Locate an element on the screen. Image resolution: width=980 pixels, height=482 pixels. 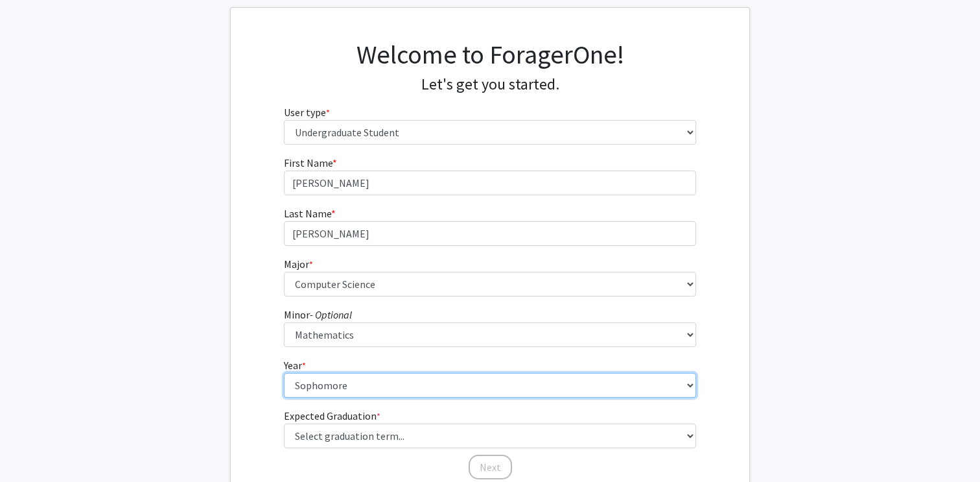
label: Expected Graduation is located at coordinates (331, 416).